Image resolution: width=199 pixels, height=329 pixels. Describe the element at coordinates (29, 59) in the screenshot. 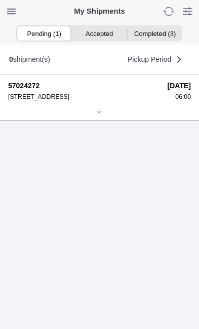

I see `div: shipment(s)` at that location.